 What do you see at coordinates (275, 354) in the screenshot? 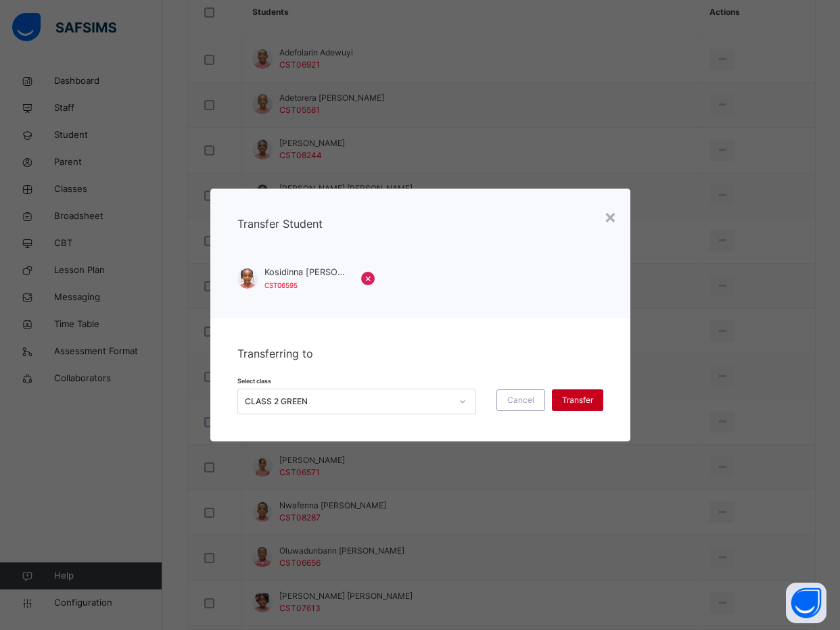
I see `span: Transferring to` at bounding box center [275, 354].